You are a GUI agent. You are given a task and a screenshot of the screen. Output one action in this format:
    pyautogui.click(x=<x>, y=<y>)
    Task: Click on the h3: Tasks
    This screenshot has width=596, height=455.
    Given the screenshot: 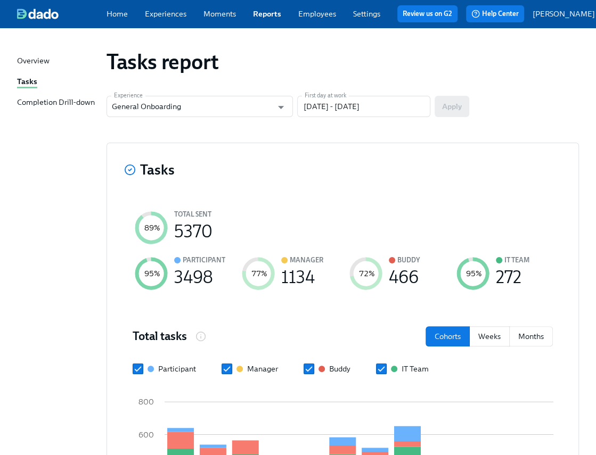 What is the action you would take?
    pyautogui.click(x=157, y=170)
    